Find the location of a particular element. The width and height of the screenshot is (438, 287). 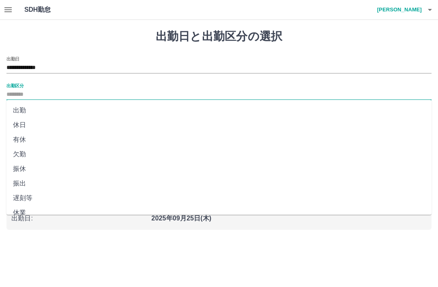

li: 出勤 is located at coordinates (219, 110).